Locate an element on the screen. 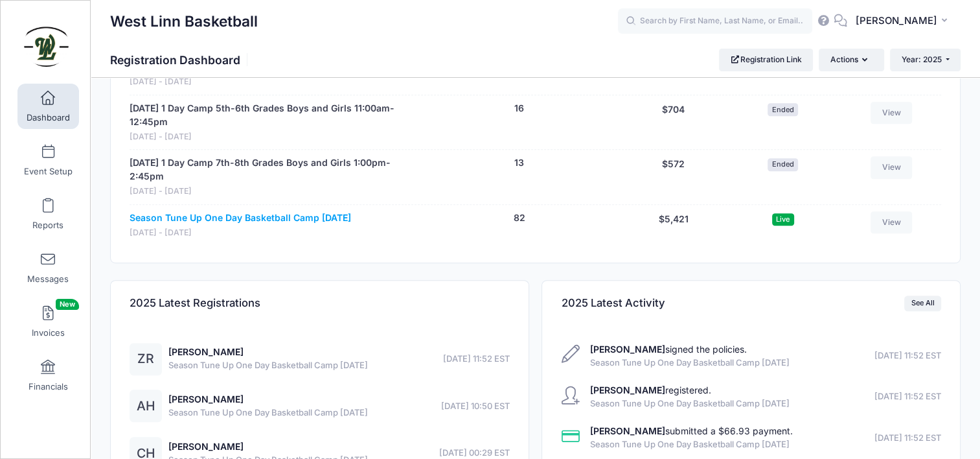 This screenshot has height=459, width=980. input: Search by First Name, Last Name, or Email... is located at coordinates (715, 22).